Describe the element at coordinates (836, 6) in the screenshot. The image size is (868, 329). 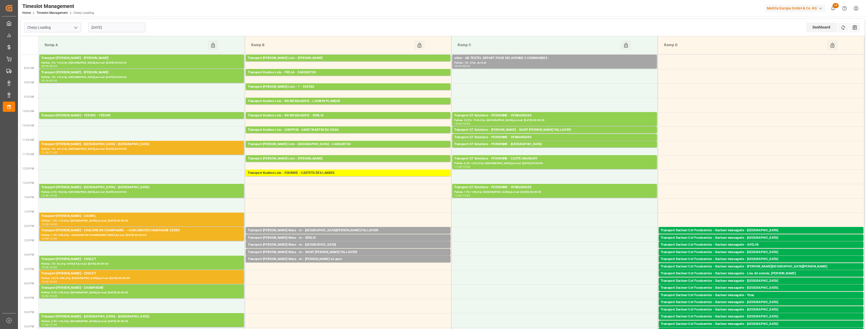
I see `span: 14` at that location.